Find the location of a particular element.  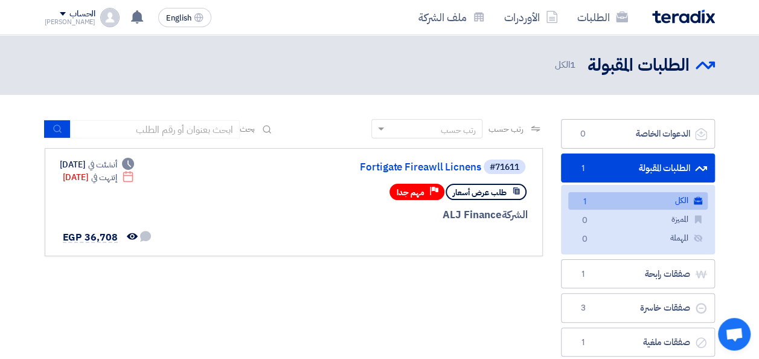

div: #71611 is located at coordinates (504, 167).